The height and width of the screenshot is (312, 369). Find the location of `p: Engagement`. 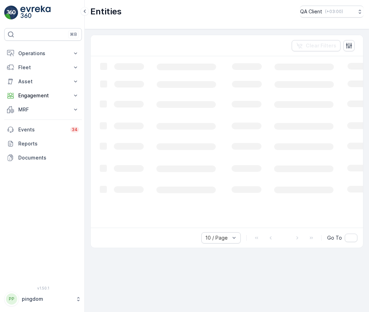

p: Engagement is located at coordinates (43, 95).